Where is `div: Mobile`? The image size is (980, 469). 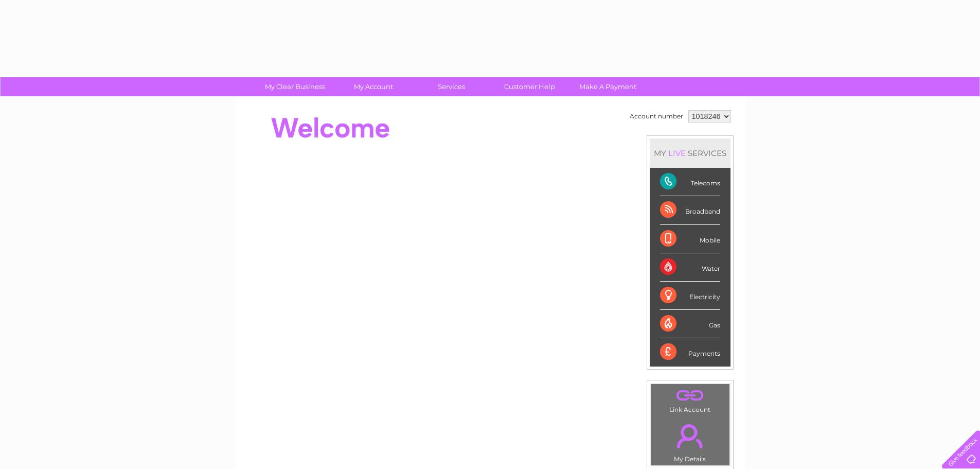
div: Mobile is located at coordinates (690, 239).